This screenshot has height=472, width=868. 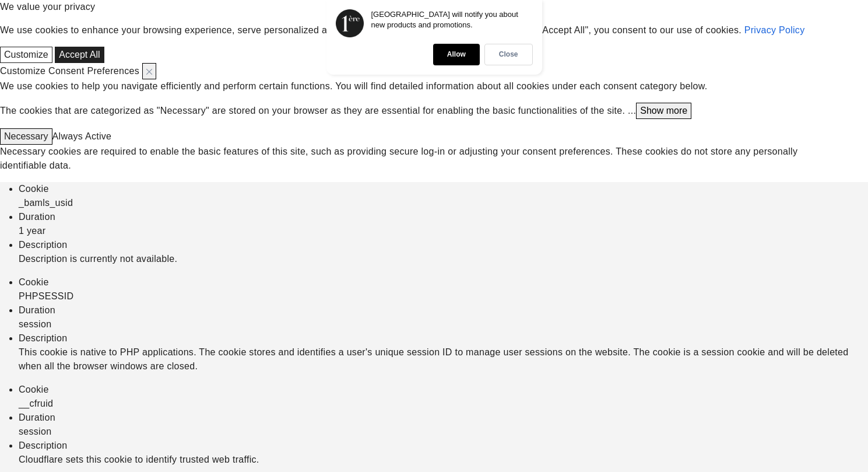 I want to click on div: _bamls_usid, so click(x=443, y=203).